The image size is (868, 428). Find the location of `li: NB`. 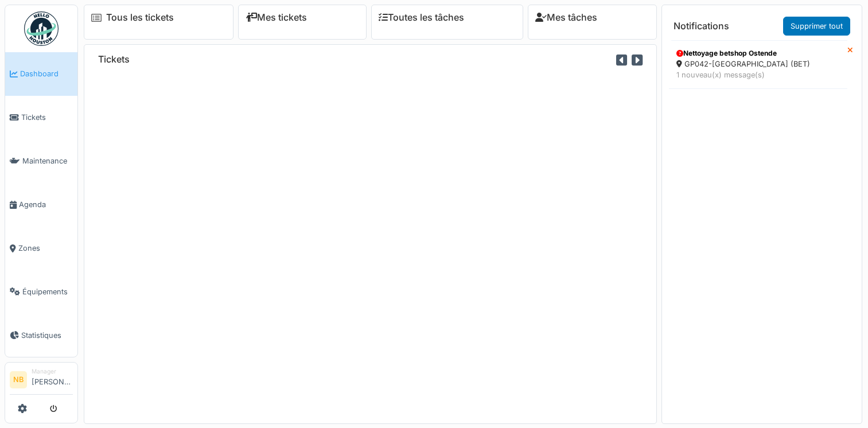

li: NB is located at coordinates (18, 380).